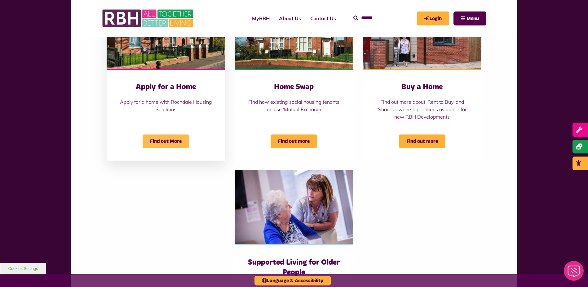  What do you see at coordinates (166, 87) in the screenshot?
I see `h3: Apply for a Home` at bounding box center [166, 87].